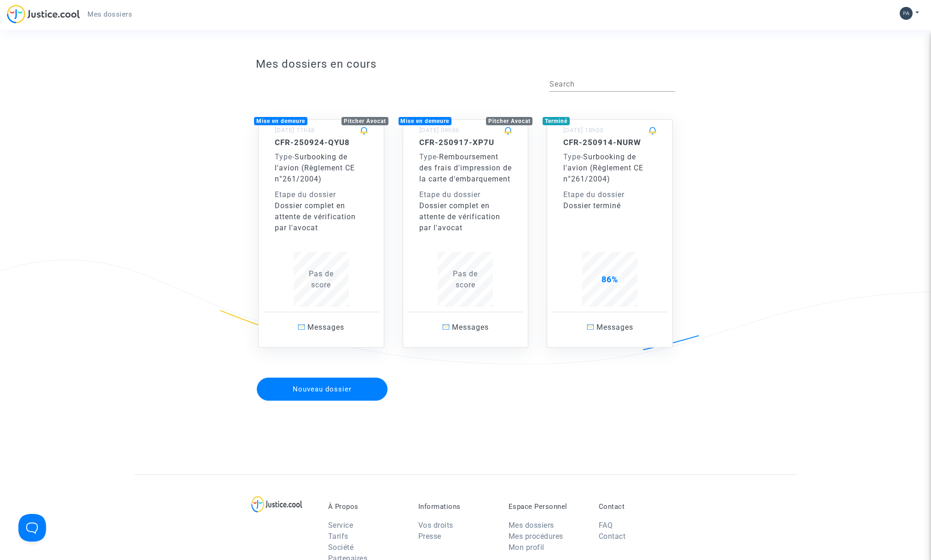  I want to click on a: Tarifs, so click(338, 536).